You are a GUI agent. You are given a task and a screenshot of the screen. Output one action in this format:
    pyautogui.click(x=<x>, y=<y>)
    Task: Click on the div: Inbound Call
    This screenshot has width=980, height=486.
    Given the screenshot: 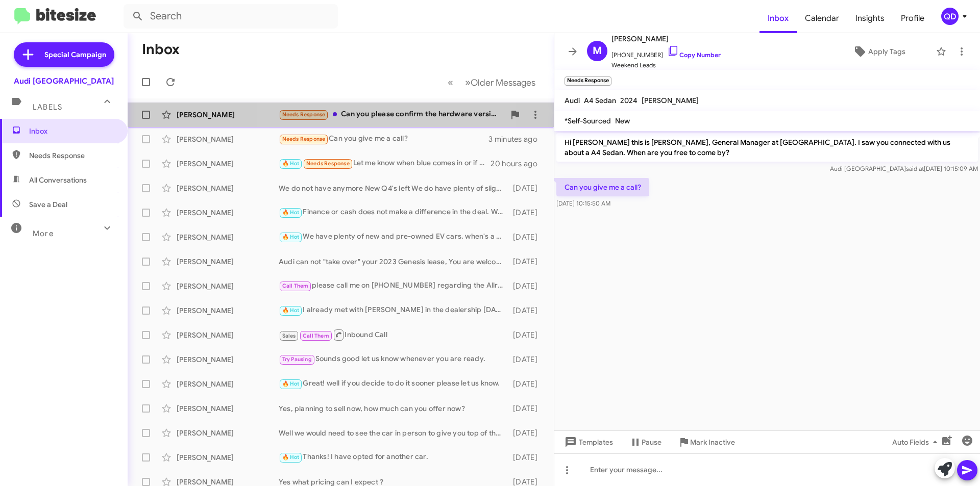 What is the action you would take?
    pyautogui.click(x=393, y=334)
    